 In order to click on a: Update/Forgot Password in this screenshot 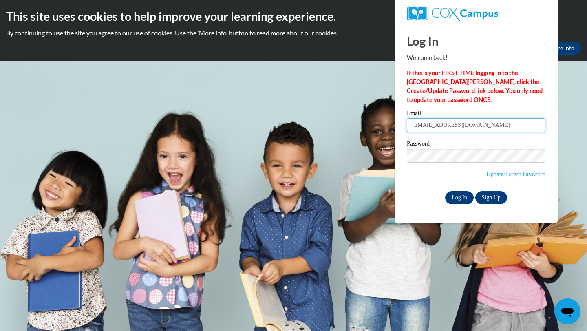, I will do `click(516, 174)`.